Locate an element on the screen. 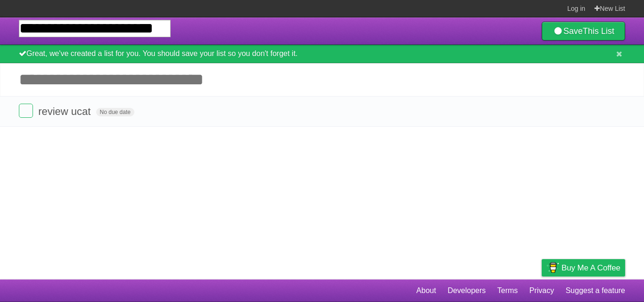 Image resolution: width=644 pixels, height=302 pixels. span: review ucat is located at coordinates (66, 111).